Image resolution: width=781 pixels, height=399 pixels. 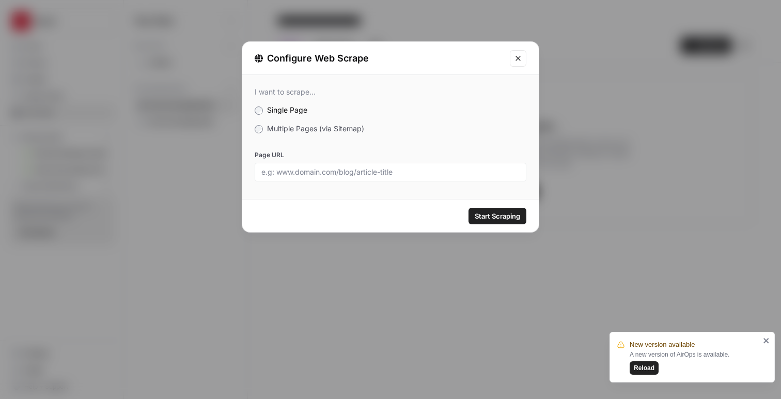 I want to click on span: New version available, so click(x=662, y=344).